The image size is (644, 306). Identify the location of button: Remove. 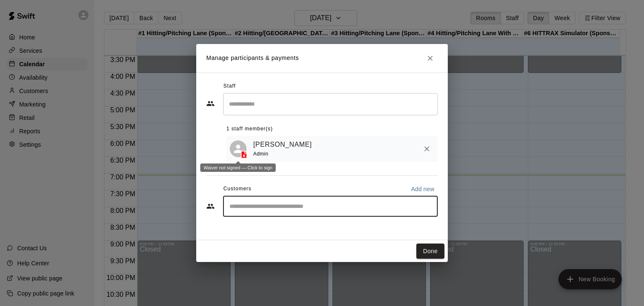
(426, 149).